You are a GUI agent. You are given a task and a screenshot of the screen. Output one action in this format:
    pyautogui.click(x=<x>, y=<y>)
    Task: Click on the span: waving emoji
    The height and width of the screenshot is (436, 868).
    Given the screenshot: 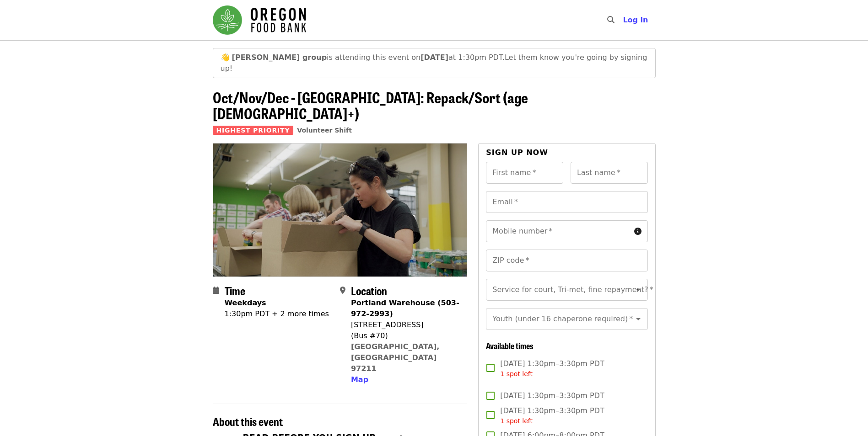 What is the action you would take?
    pyautogui.click(x=225, y=57)
    